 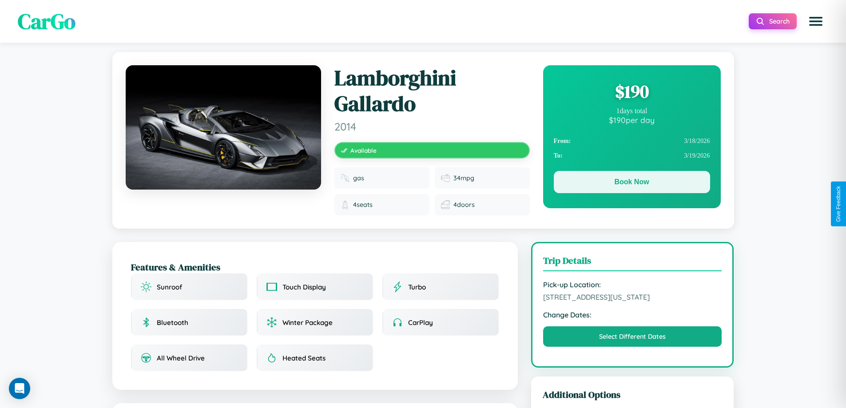 I want to click on img: Lamborghini Gallardo 2014, so click(x=223, y=127).